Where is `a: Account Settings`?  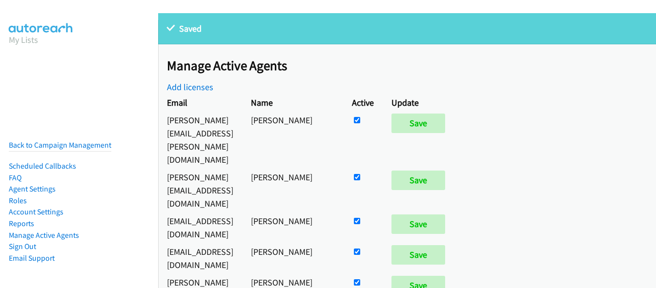
a: Account Settings is located at coordinates (36, 212).